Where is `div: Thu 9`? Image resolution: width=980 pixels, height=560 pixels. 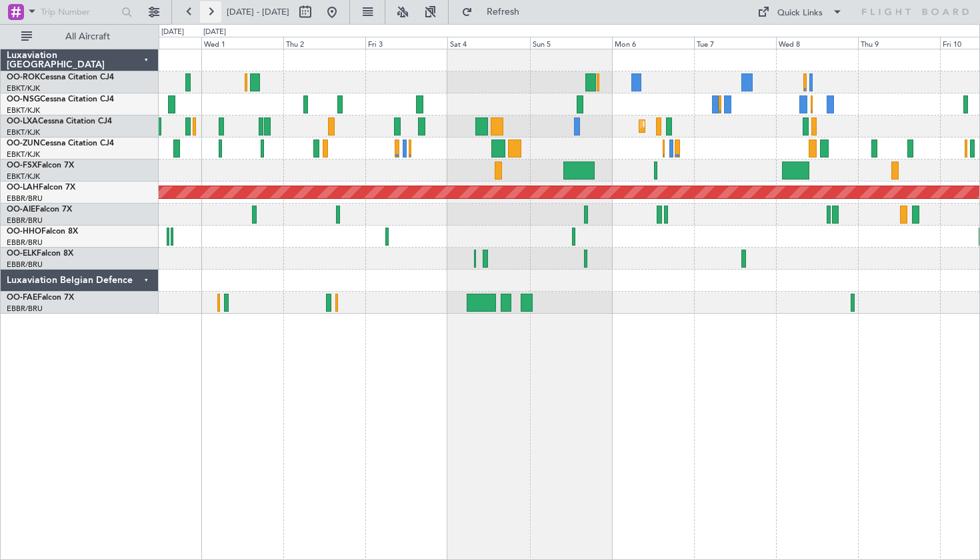 div: Thu 9 is located at coordinates (899, 43).